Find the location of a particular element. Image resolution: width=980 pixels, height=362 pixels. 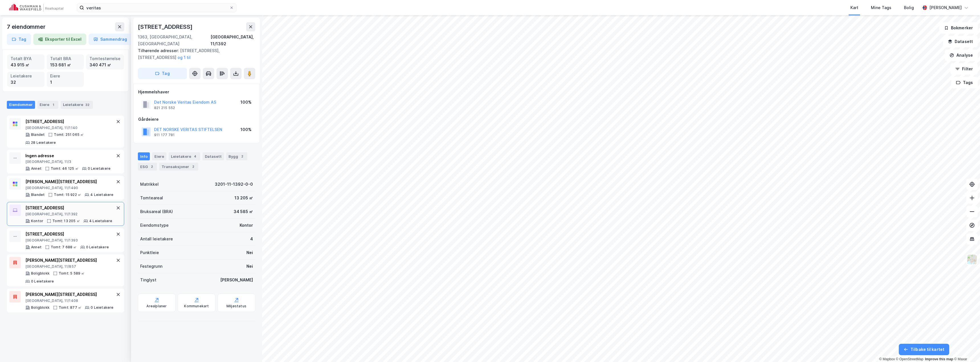

button: Bokmerker is located at coordinates (958, 28).